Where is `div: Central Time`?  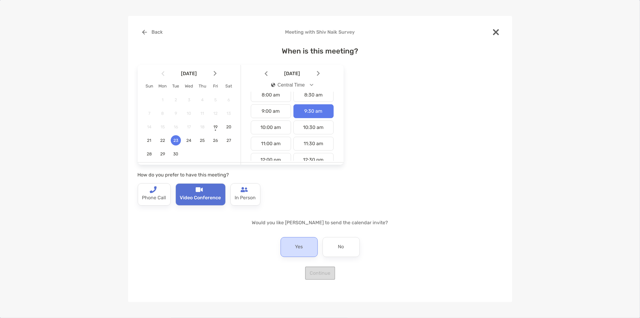
div: Central Time is located at coordinates (288, 85).